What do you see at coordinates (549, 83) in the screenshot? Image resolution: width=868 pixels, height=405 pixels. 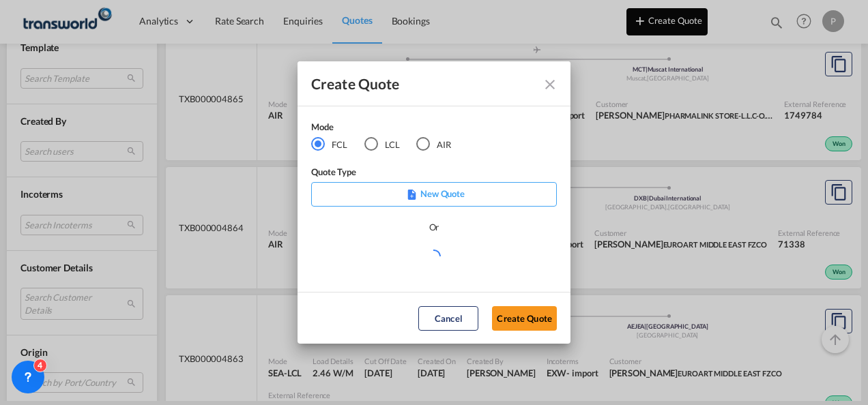 I see `button: Close dialog` at bounding box center [549, 83].